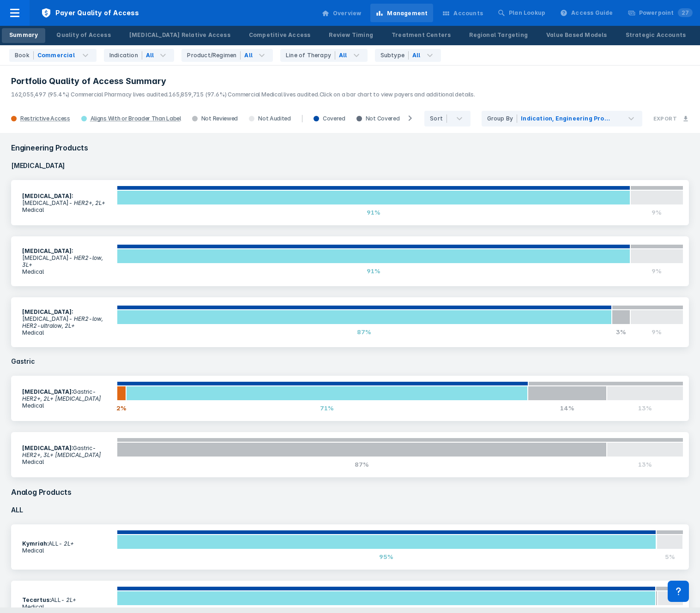  Describe the element at coordinates (655, 36) in the screenshot. I see `a: Strategic Accounts` at that location.